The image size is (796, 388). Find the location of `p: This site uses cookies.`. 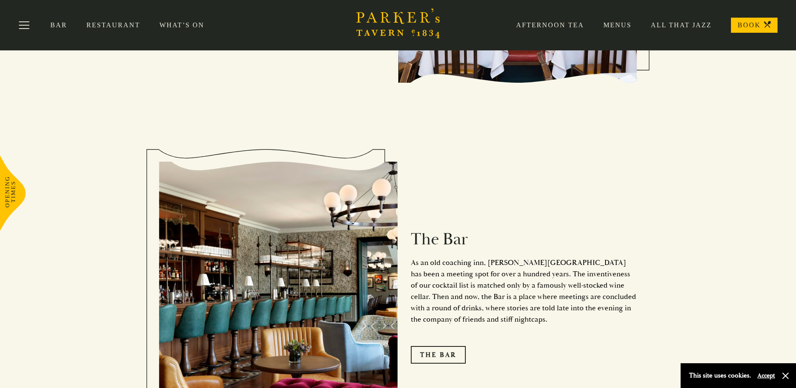

p: This site uses cookies. is located at coordinates (720, 375).